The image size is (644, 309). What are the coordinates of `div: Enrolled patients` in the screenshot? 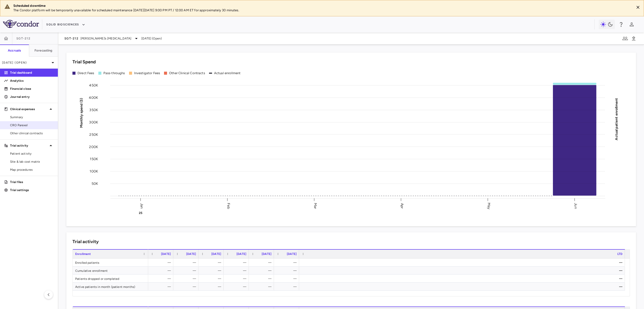 It's located at (111, 263).